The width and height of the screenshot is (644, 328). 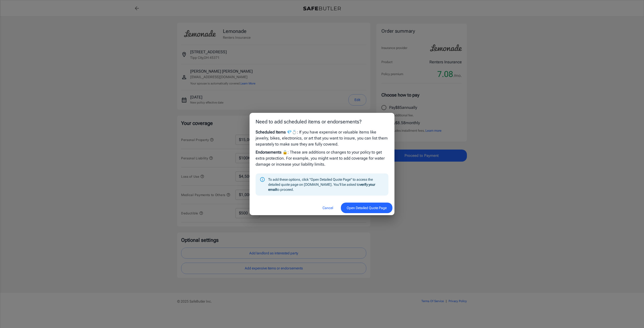 What do you see at coordinates (276, 132) in the screenshot?
I see `strong: Scheduled Items 💎💍` at bounding box center [276, 132].